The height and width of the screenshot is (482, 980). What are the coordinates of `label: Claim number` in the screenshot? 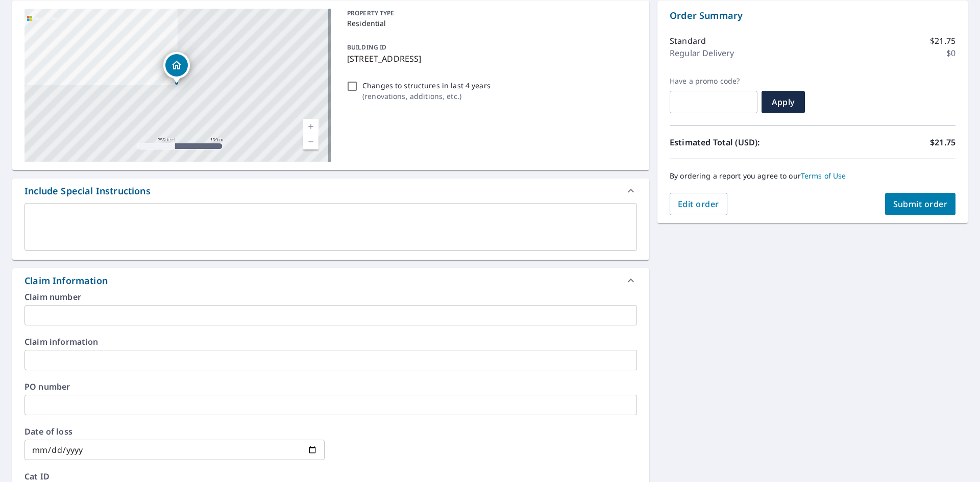 It's located at (331, 297).